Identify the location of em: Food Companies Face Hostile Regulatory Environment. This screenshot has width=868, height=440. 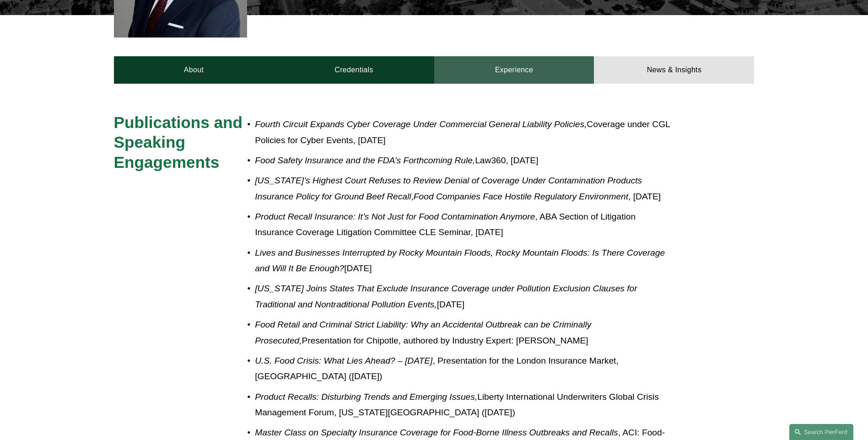
(521, 196).